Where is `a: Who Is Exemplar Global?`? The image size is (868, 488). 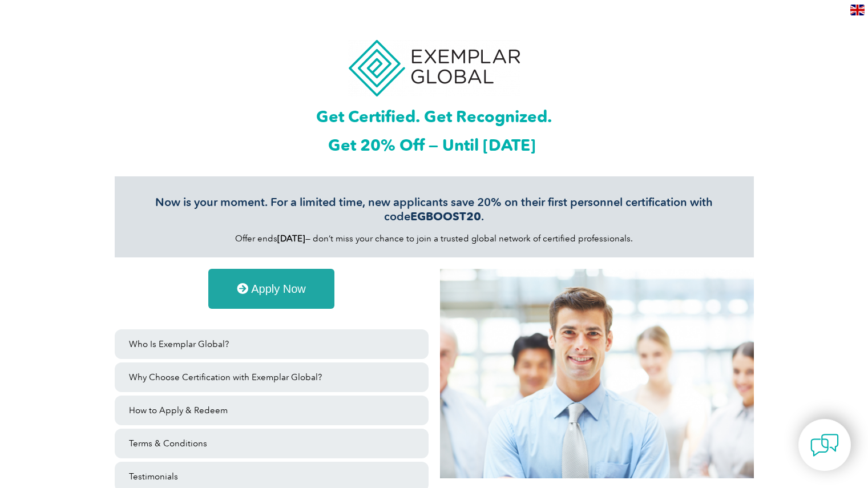 a: Who Is Exemplar Global? is located at coordinates (271, 344).